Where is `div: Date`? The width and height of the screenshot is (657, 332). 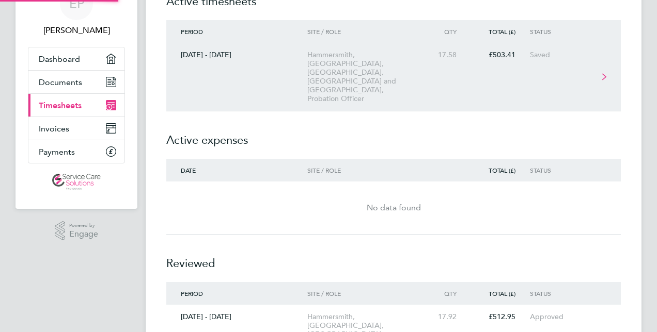 div: Date is located at coordinates (236, 170).